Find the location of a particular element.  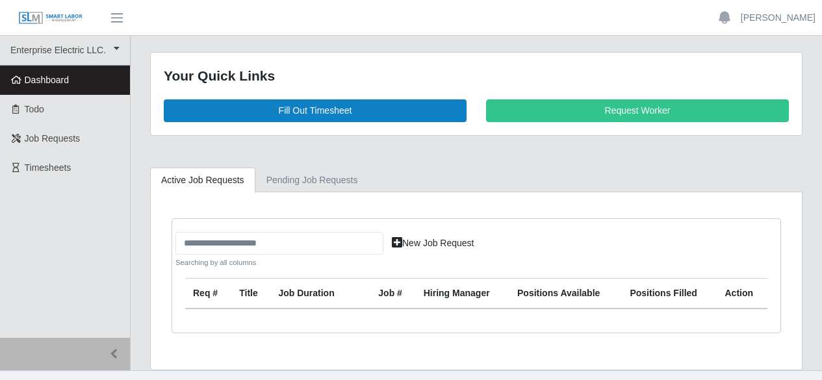

a: Pending Job Requests is located at coordinates (312, 180).